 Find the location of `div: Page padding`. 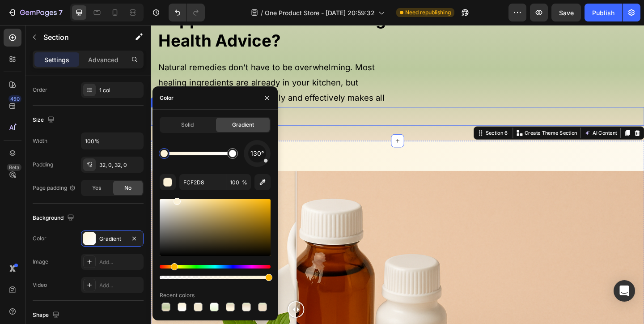

div: Page padding is located at coordinates (54, 188).